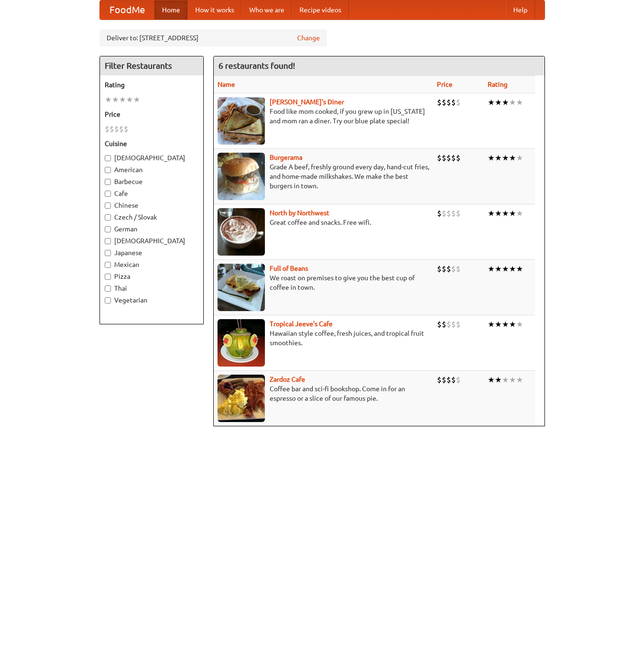  Describe the element at coordinates (301, 323) in the screenshot. I see `a: Tropical Jeeve's Cafe` at that location.